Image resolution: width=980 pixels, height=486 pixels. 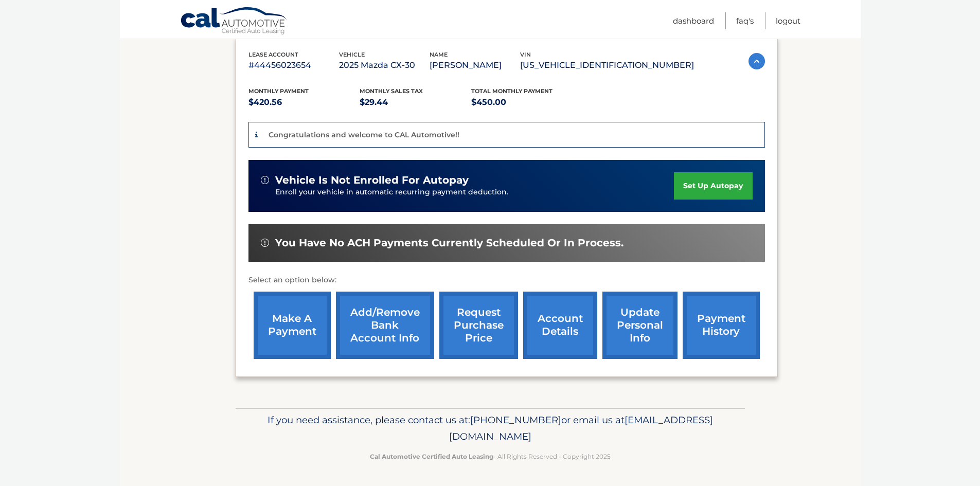 I want to click on p: #44456023654, so click(x=294, y=66).